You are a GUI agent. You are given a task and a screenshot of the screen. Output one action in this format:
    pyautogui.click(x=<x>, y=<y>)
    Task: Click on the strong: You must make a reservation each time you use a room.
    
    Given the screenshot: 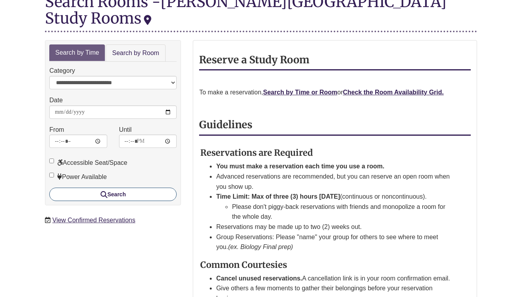 What is the action you would take?
    pyautogui.click(x=300, y=166)
    